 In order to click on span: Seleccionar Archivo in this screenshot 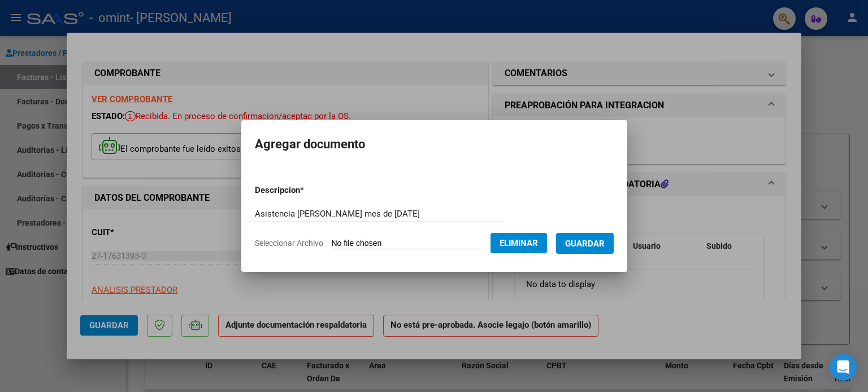, I will do `click(289, 243)`.